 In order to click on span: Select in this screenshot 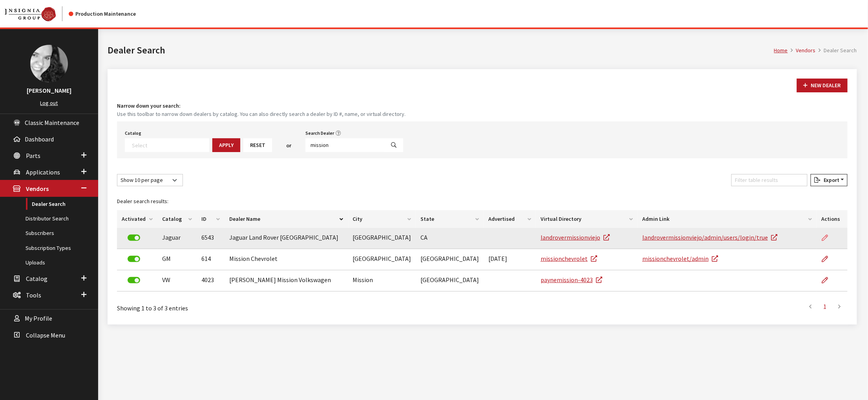, I will do `click(167, 145)`.